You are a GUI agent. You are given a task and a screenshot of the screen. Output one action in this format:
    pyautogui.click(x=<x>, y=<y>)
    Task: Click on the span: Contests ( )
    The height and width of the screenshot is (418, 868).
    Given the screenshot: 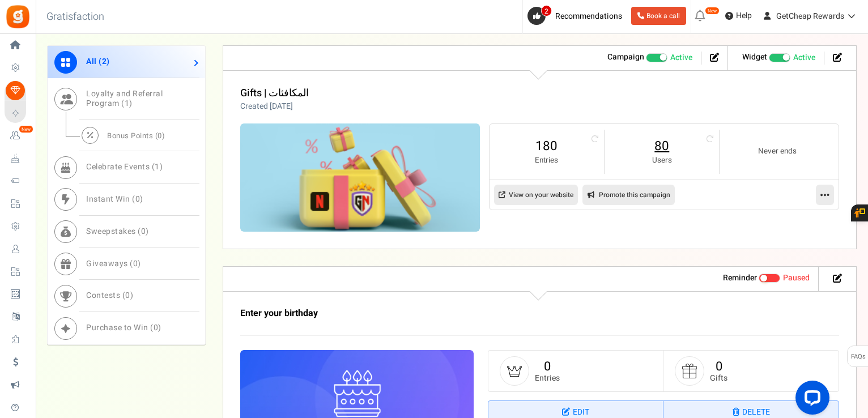 What is the action you would take?
    pyautogui.click(x=109, y=295)
    